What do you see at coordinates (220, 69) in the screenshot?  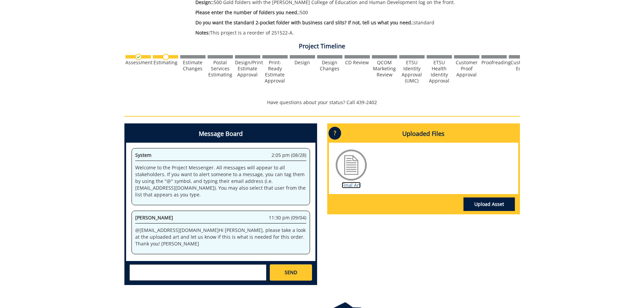 I see `div: Postal Services Estimating` at bounding box center [220, 69].